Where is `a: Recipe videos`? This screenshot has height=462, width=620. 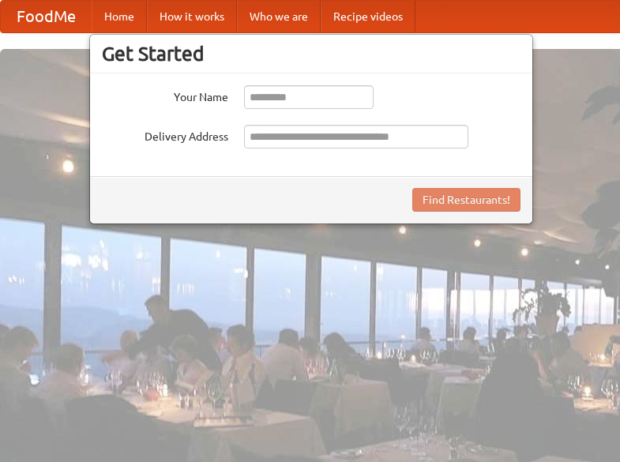
a: Recipe videos is located at coordinates (368, 17).